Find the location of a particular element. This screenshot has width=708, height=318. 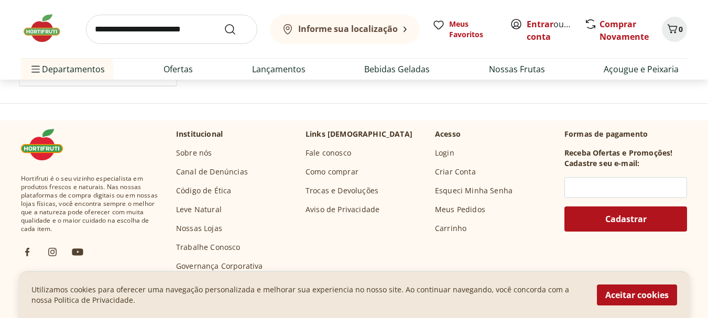

a: Login is located at coordinates (445, 153).